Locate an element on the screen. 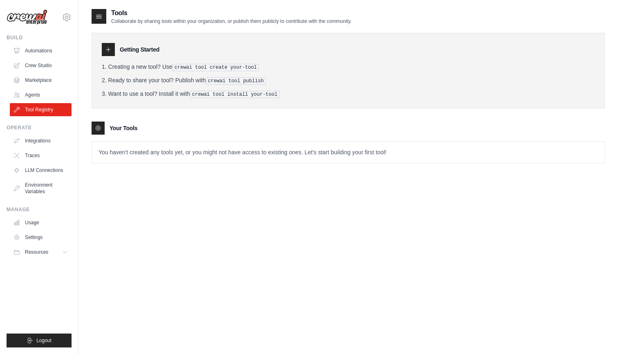 The height and width of the screenshot is (354, 618). a: Tool Registry is located at coordinates (40, 110).